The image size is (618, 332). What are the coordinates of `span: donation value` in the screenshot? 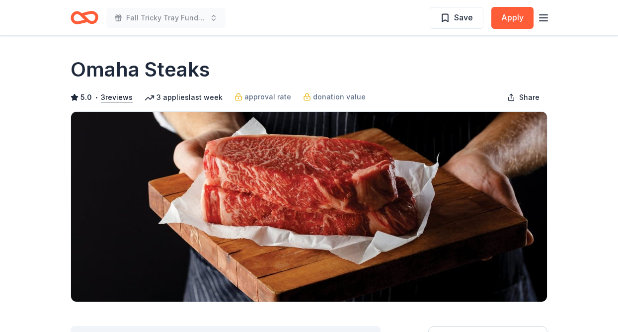 It's located at (339, 97).